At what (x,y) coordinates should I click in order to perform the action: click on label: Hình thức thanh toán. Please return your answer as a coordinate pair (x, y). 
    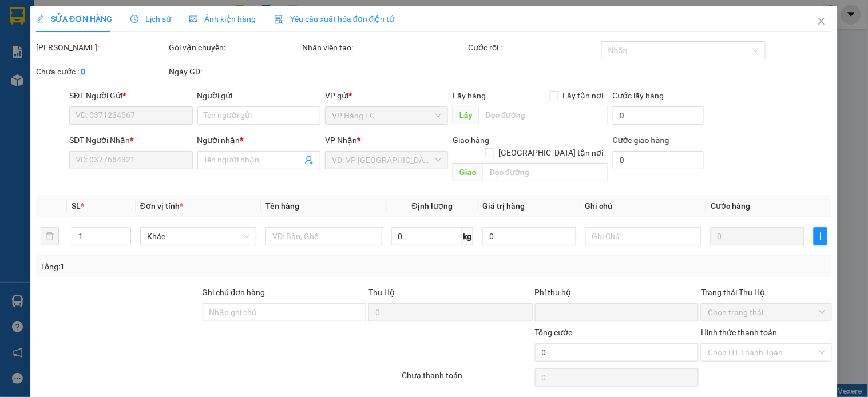
    Looking at the image, I should click on (738, 332).